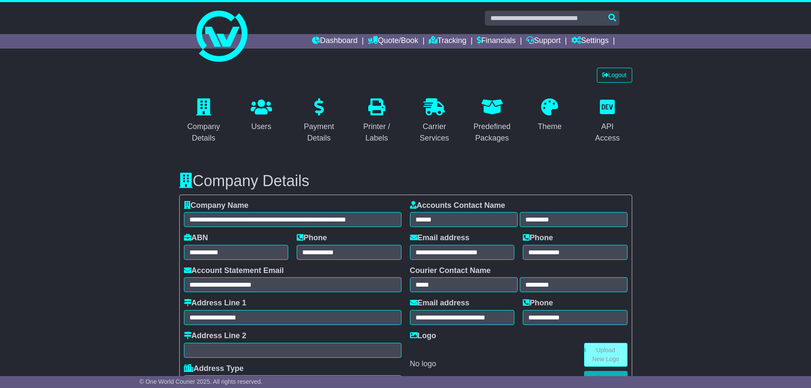 The image size is (811, 388). Describe the element at coordinates (423, 336) in the screenshot. I see `label: Logo` at that location.